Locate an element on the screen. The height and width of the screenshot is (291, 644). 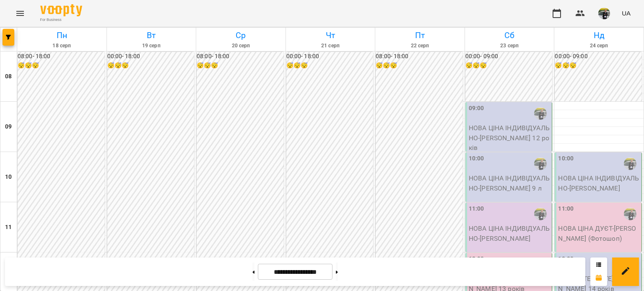
h6: 19 серп is located at coordinates (152, 46).